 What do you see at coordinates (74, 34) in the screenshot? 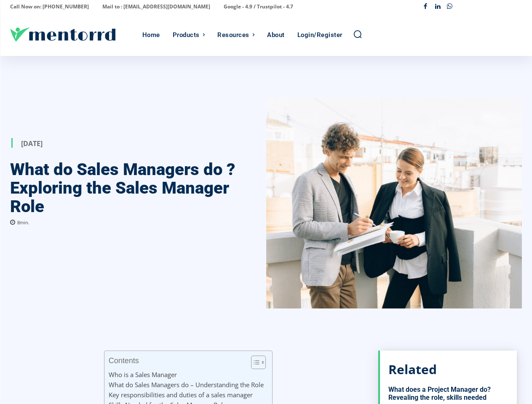
I see `a: Logo` at bounding box center [74, 34].